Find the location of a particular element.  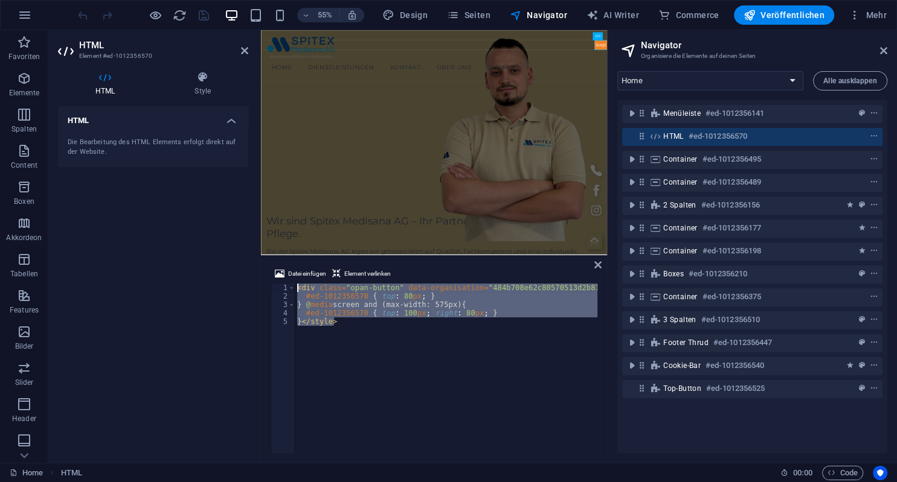

button: AI Writer is located at coordinates (612, 15).